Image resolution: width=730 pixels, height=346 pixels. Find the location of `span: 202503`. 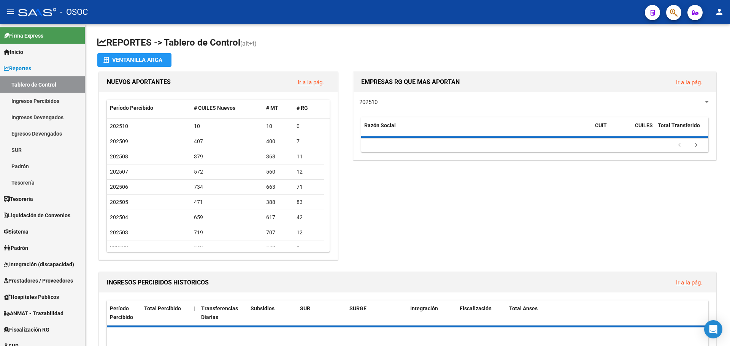

span: 202503 is located at coordinates (119, 233).